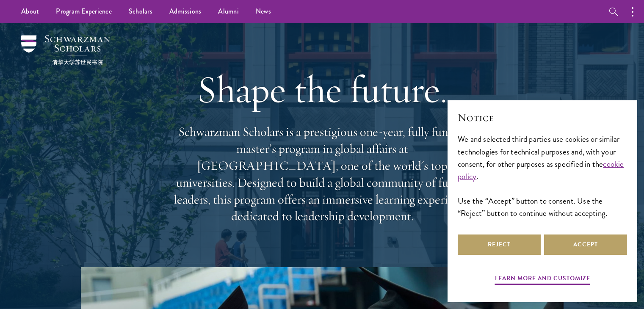 This screenshot has width=644, height=309. What do you see at coordinates (322, 89) in the screenshot?
I see `h1: Shape the future.` at bounding box center [322, 89].